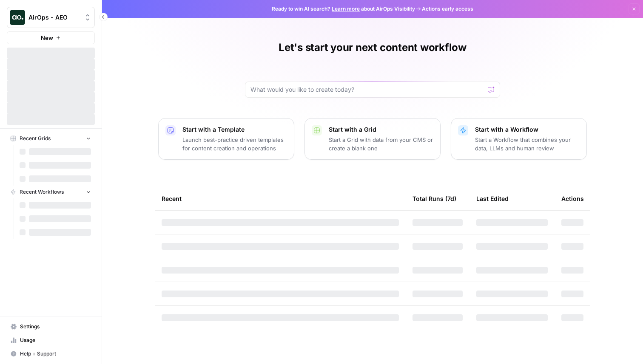  Describe the element at coordinates (51, 37) in the screenshot. I see `button: New` at that location.